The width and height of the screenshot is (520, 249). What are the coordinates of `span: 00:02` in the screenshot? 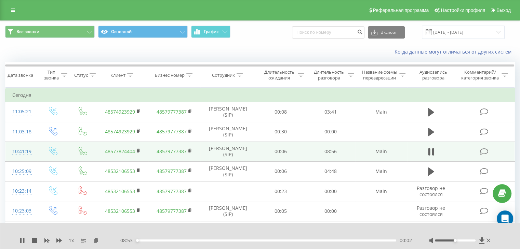 It's located at (406, 241).